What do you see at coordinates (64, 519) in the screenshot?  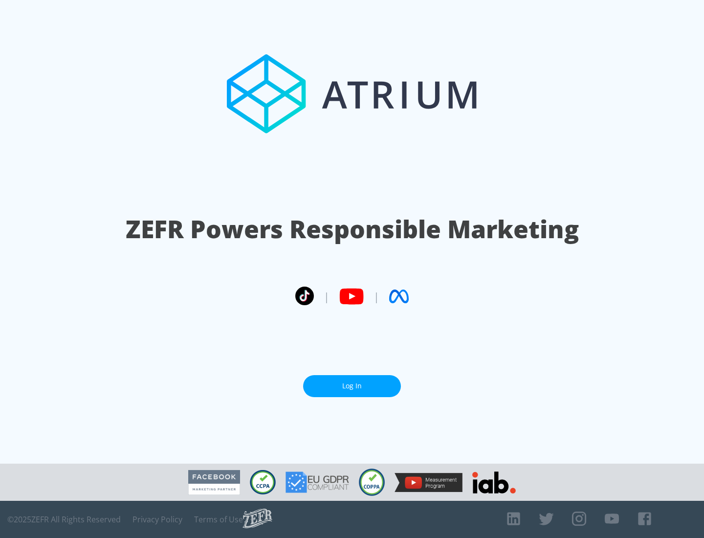 I see `span: © 2025 ZEFR All Rights Reserved` at bounding box center [64, 519].